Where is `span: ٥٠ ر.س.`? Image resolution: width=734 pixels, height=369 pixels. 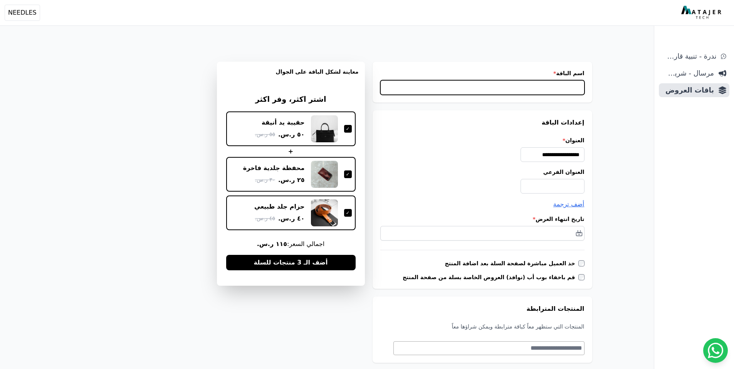 span: ٥٠ ر.س. is located at coordinates (291, 135).